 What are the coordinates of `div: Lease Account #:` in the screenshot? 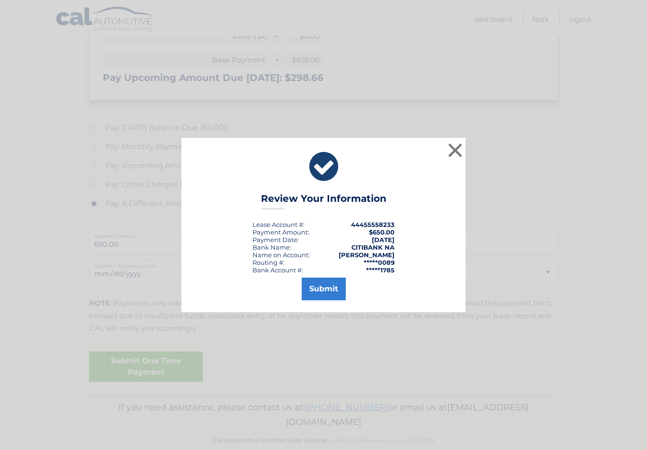 It's located at (278, 224).